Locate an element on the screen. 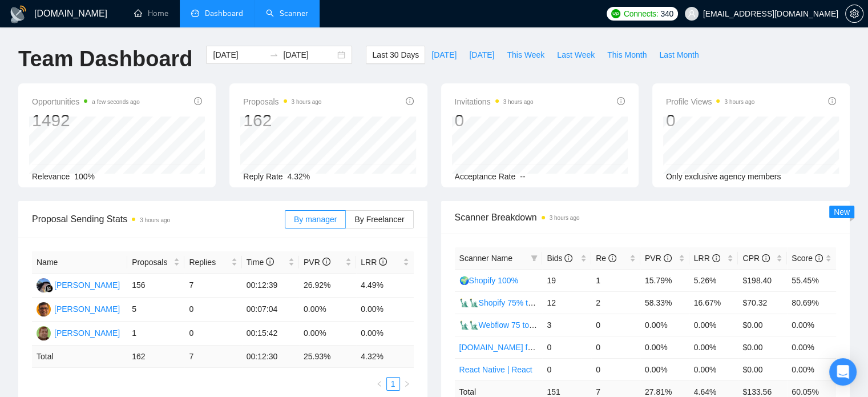 The height and width of the screenshot is (397, 868). span: Bids is located at coordinates (559, 258).